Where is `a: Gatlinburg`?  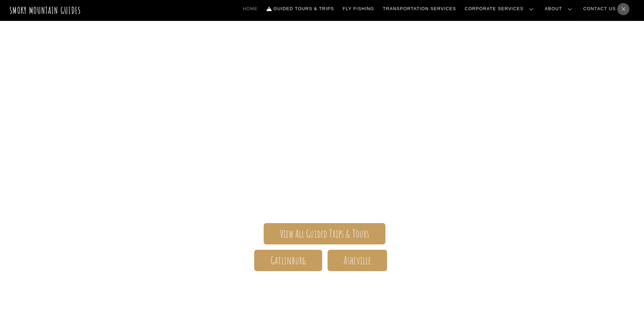 a: Gatlinburg is located at coordinates (288, 260).